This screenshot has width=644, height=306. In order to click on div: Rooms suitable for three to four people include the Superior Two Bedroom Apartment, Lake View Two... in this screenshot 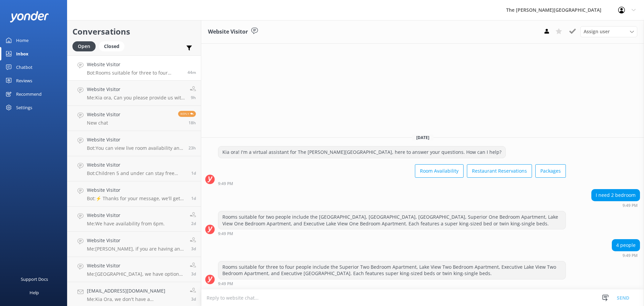, I will do `click(392, 270)`.